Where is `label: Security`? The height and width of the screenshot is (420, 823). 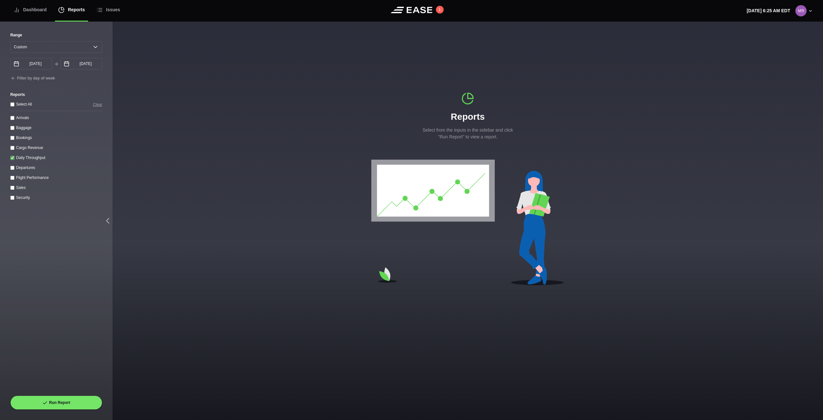 label: Security is located at coordinates (23, 197).